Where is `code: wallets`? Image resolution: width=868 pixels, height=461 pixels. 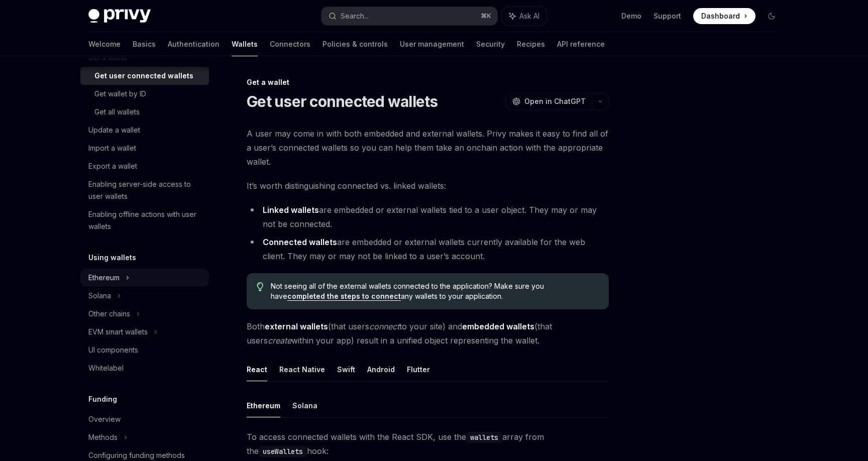 code: wallets is located at coordinates (484, 437).